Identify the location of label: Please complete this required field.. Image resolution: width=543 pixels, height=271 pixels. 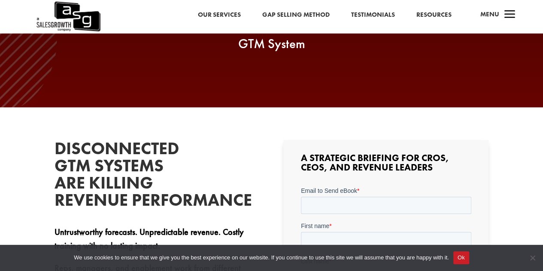
(86, 137).